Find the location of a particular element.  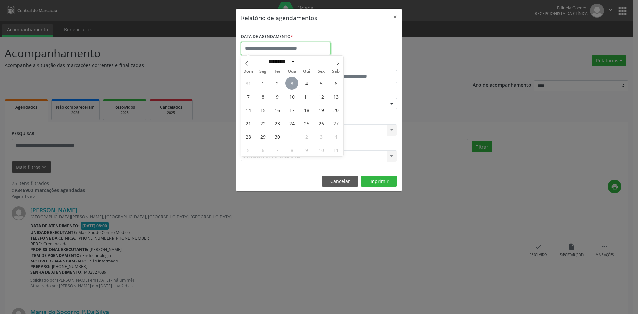

span: Sáb is located at coordinates (336, 71).